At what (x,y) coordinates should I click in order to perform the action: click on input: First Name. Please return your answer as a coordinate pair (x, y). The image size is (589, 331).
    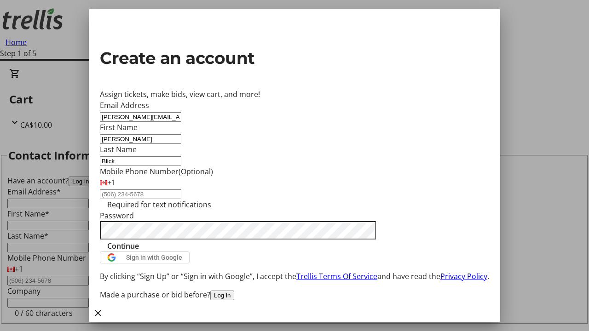
    Looking at the image, I should click on (140, 139).